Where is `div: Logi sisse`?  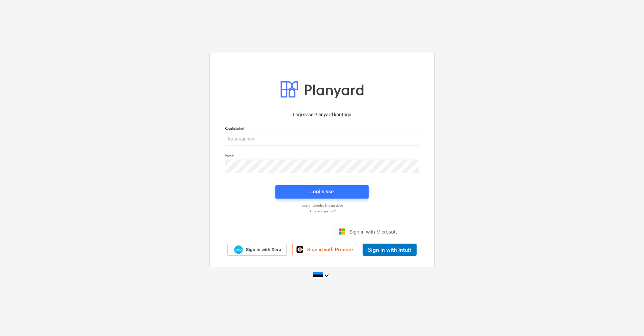 div: Logi sisse is located at coordinates (322, 192).